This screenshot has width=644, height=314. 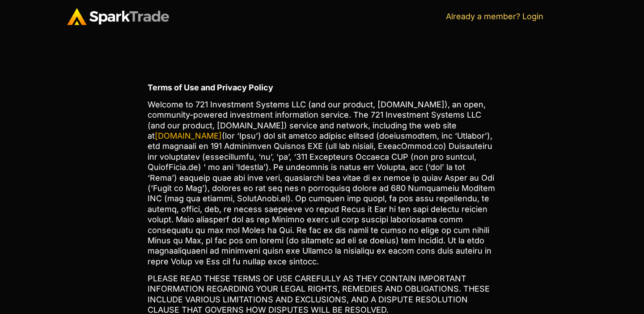 What do you see at coordinates (210, 87) in the screenshot?
I see `b: Terms of Use and Privacy Policy` at bounding box center [210, 87].